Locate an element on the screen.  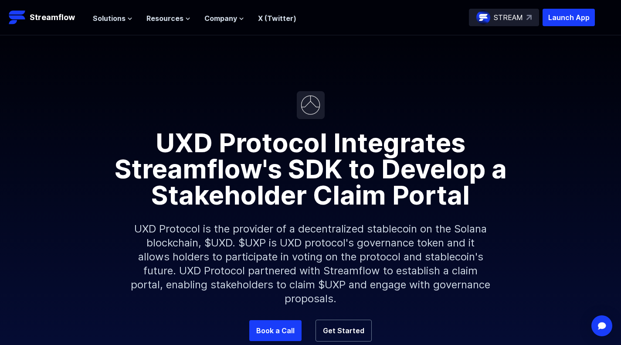
a: Streamflow is located at coordinates (46, 17).